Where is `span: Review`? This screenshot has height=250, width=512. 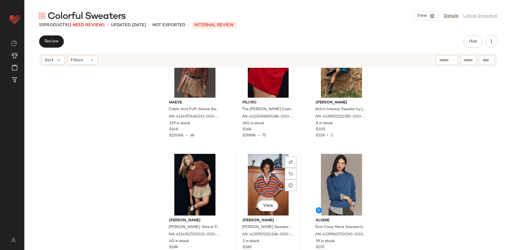
span: Review is located at coordinates (51, 41).